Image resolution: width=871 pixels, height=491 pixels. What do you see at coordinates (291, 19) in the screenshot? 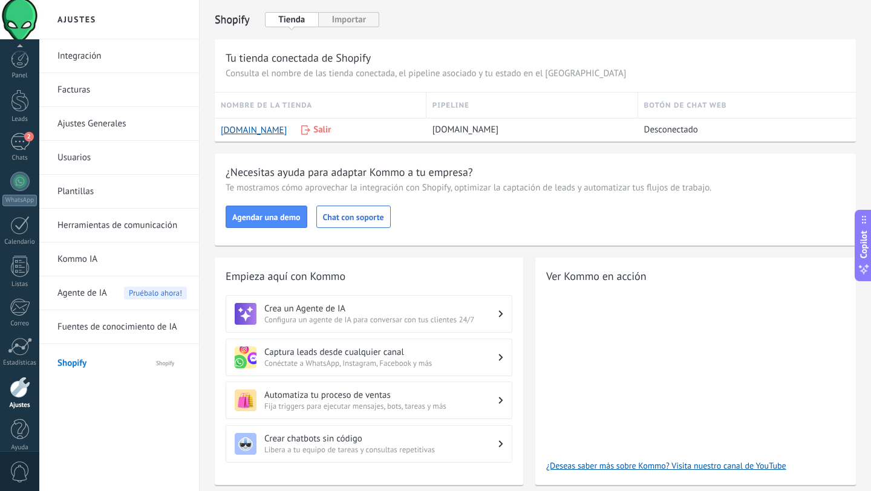
I see `button: Tienda` at bounding box center [291, 19].